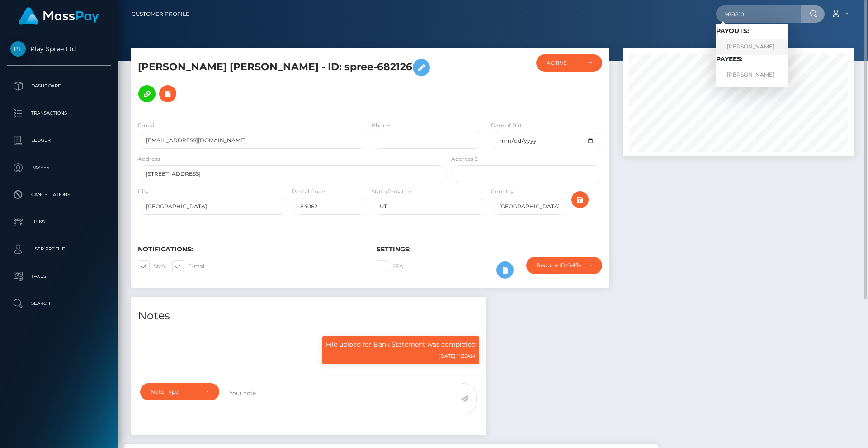 The height and width of the screenshot is (448, 868). I want to click on p: Taxes, so click(59, 276).